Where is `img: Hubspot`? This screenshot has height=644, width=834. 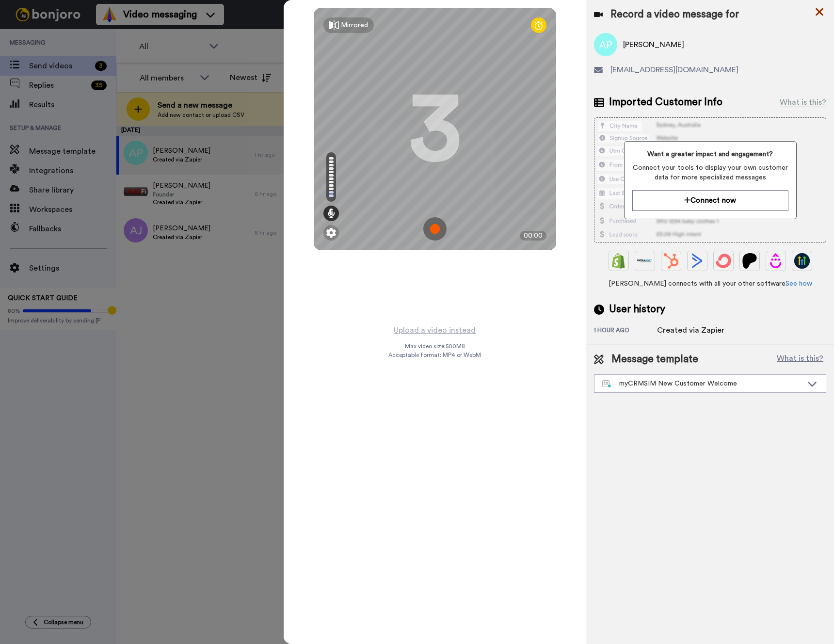
img: Hubspot is located at coordinates (671, 260).